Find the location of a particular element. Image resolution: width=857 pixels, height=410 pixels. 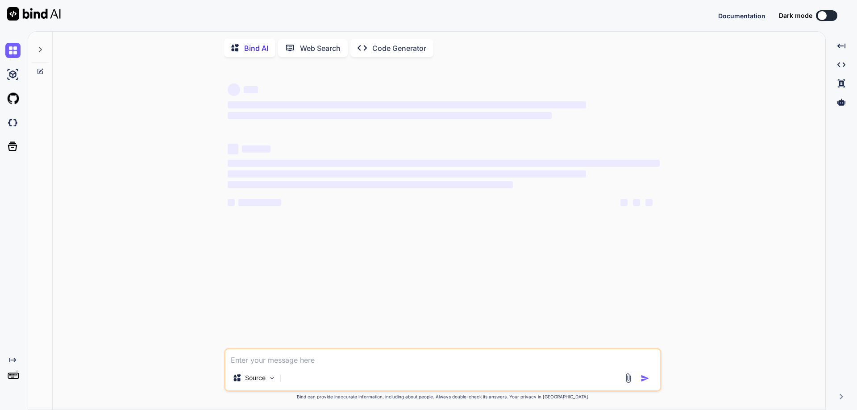

p: Bind AI is located at coordinates (256, 48).